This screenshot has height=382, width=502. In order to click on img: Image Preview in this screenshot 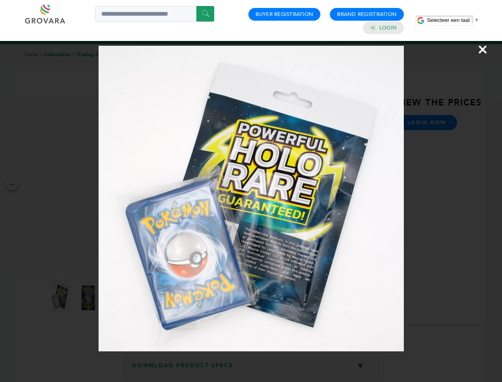, I will do `click(251, 198)`.